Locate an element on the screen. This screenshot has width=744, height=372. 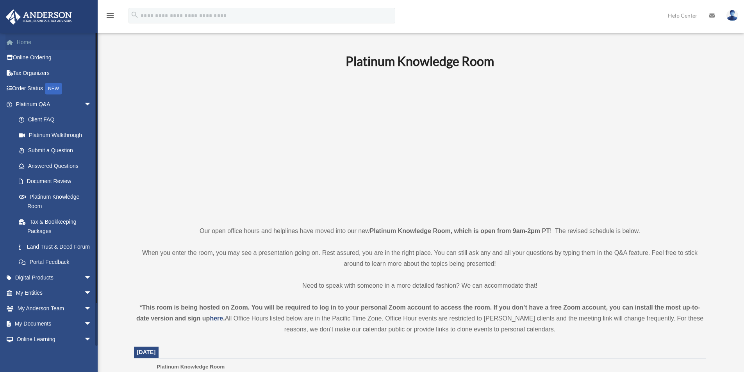
div: All Office Hours listed below are in the Pacific Time Zone. Office Hour events are restricted to ... is located at coordinates (420, 319).